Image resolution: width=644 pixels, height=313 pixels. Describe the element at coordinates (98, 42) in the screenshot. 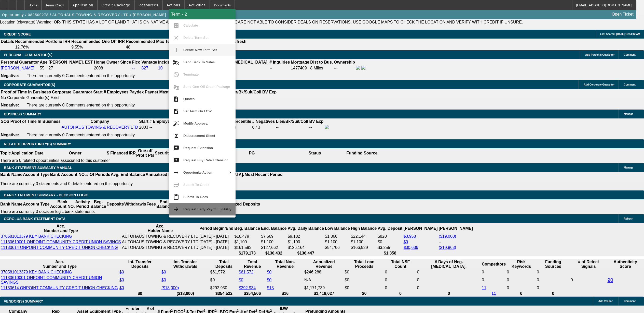

I see `th: Recommended One Off IRR` at that location.